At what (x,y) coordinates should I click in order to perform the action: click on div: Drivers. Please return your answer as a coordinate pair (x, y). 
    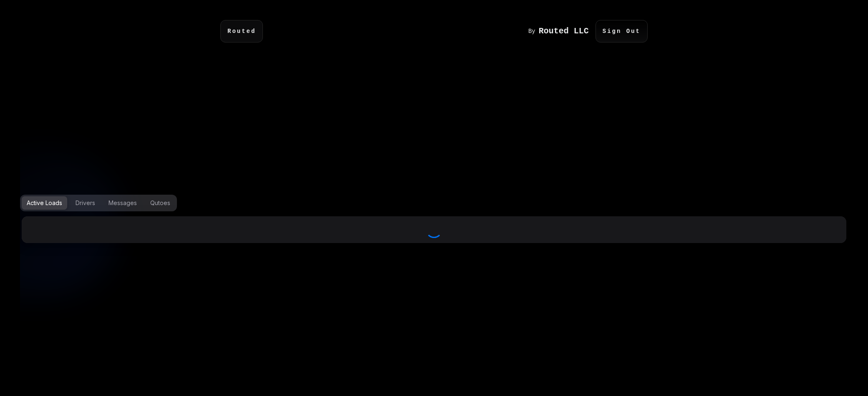
    Looking at the image, I should click on (85, 203).